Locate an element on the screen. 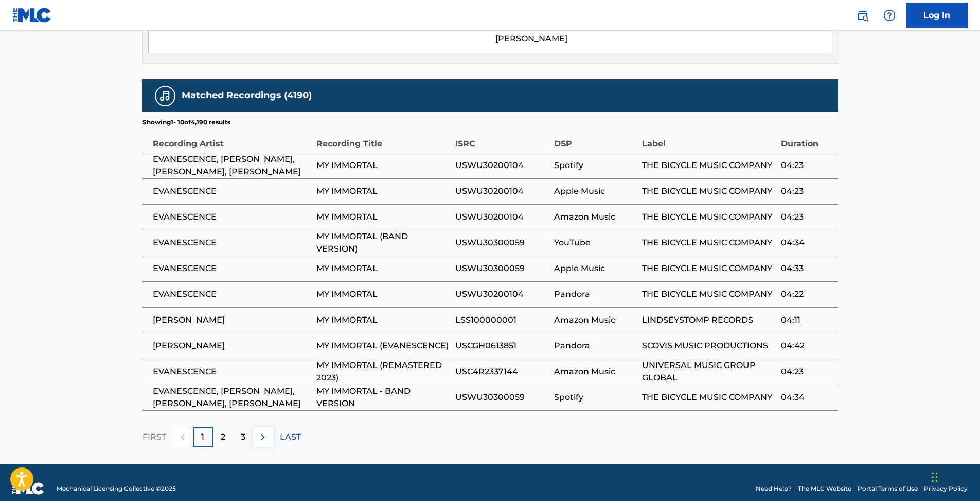 The height and width of the screenshot is (501, 980). img: Matched Recordings is located at coordinates (165, 96).